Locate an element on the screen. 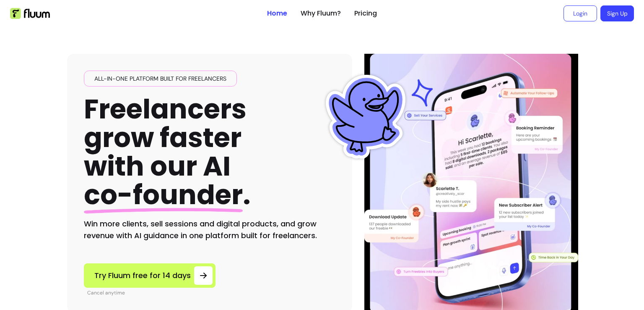 The width and height of the screenshot is (644, 310). span: Try Fluum free for 14 days is located at coordinates (143, 275).